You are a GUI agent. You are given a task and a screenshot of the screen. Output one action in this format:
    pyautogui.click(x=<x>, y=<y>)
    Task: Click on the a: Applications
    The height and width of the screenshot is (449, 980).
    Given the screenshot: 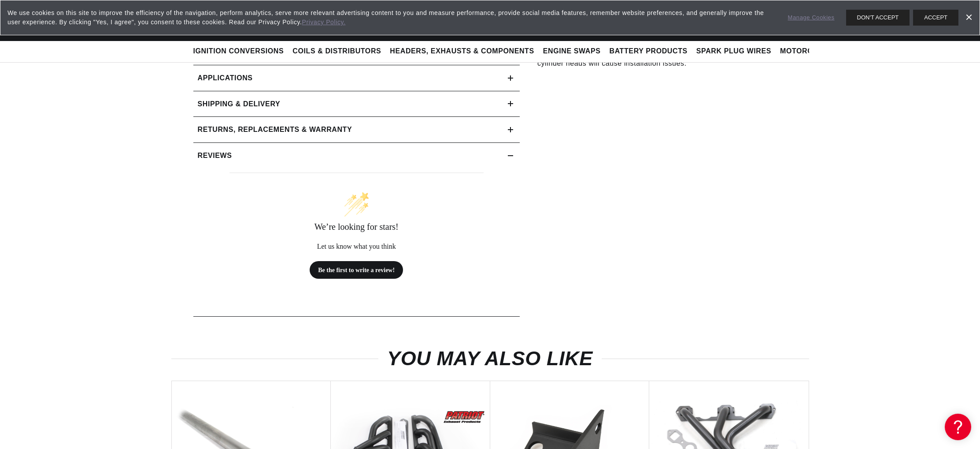 What is the action you would take?
    pyautogui.click(x=356, y=78)
    